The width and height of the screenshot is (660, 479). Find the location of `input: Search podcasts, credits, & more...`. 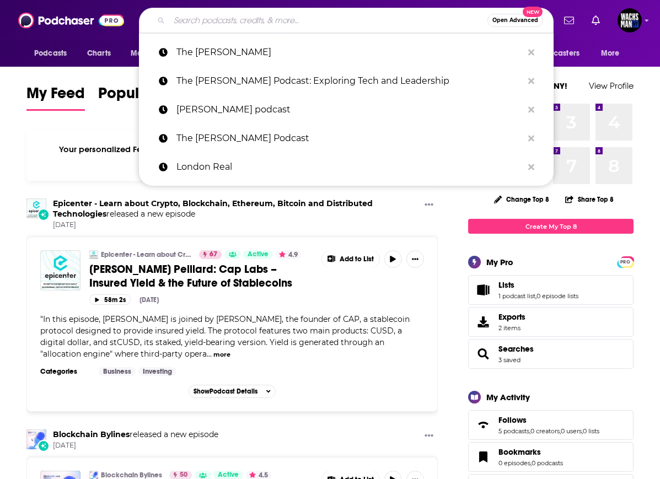

input: Search podcasts, credits, & more... is located at coordinates (328, 20).